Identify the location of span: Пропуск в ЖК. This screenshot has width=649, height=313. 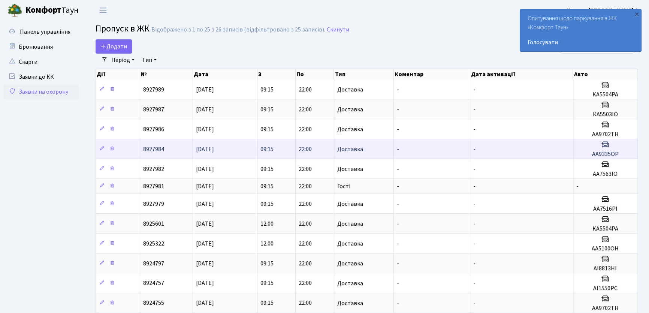
(123, 28).